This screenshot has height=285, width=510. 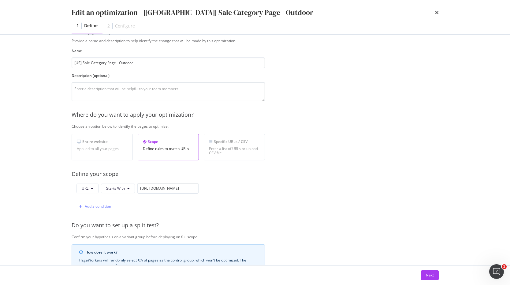 I want to click on div: Where do you want to apply your optimization?, so click(x=270, y=115).